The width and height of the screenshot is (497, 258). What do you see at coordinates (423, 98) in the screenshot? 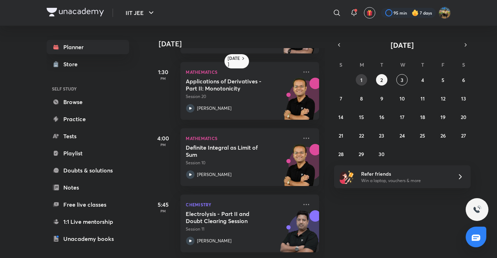
I see `button: September 11, 2025` at bounding box center [423, 98].